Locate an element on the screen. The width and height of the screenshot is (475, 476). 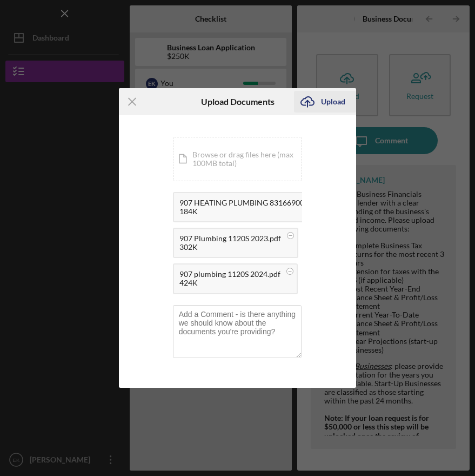
div: 907 Plumbing 1120S 2023.pdf is located at coordinates (230, 239).